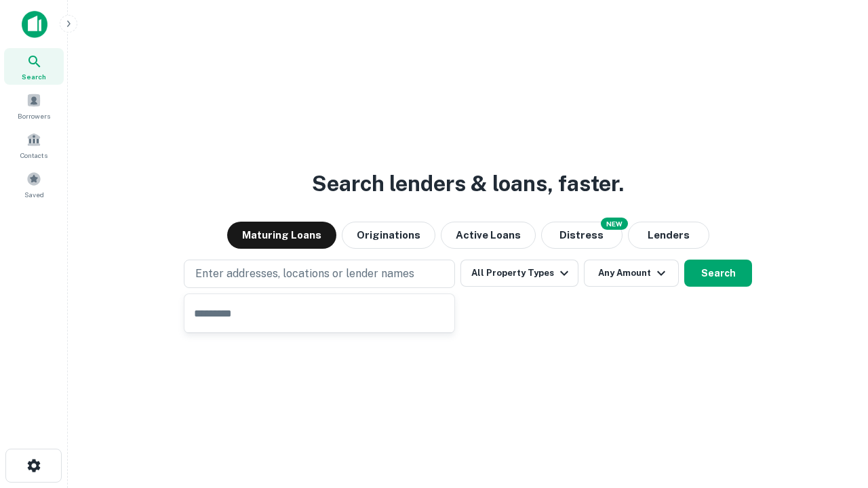  Describe the element at coordinates (34, 145) in the screenshot. I see `a: Contacts` at that location.